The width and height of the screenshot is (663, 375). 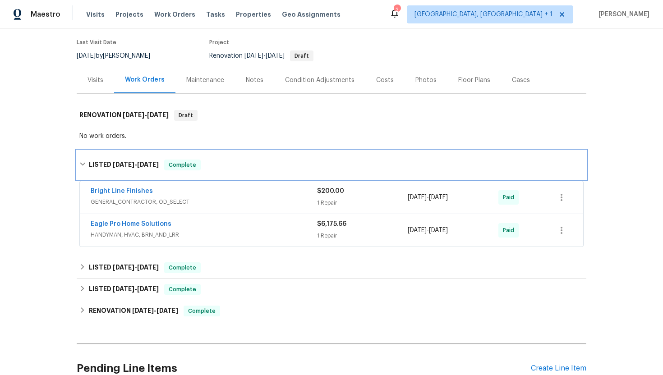 What do you see at coordinates (331, 191) in the screenshot?
I see `span: $200.00` at bounding box center [331, 191].